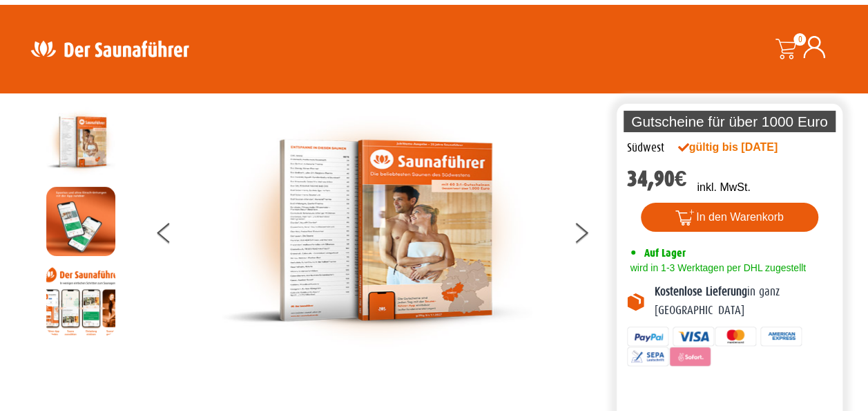 This screenshot has height=411, width=868. Describe the element at coordinates (800, 39) in the screenshot. I see `span: 0` at that location.